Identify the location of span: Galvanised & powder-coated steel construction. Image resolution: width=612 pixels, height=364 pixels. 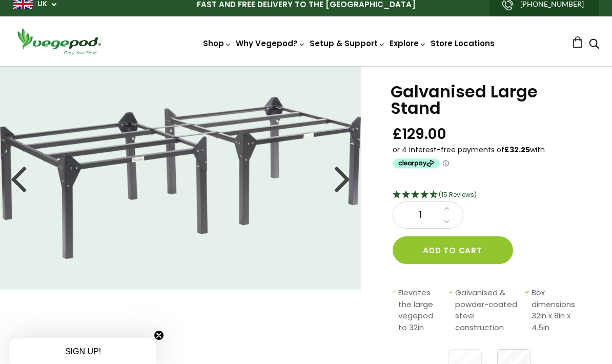
(487, 310).